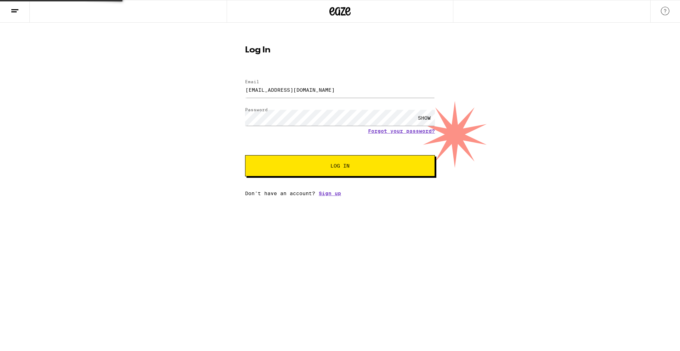  Describe the element at coordinates (425, 118) in the screenshot. I see `div: SHOW` at that location.